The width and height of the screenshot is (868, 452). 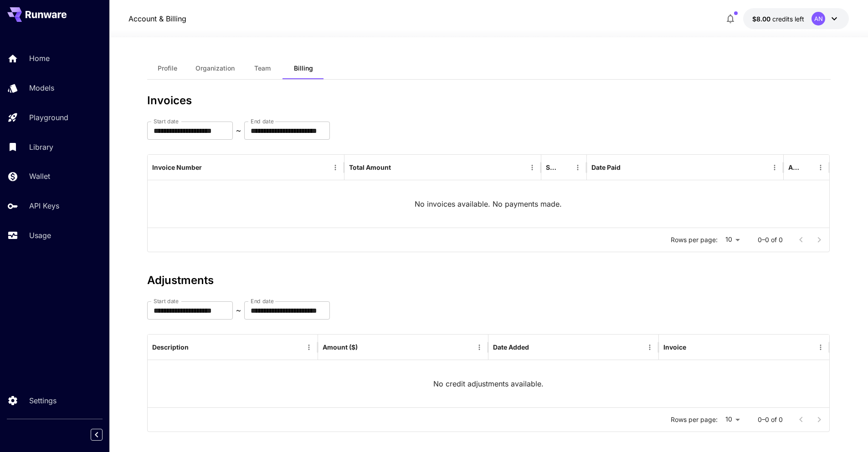 What do you see at coordinates (488, 384) in the screenshot?
I see `p: No credit adjustments available.` at bounding box center [488, 384].